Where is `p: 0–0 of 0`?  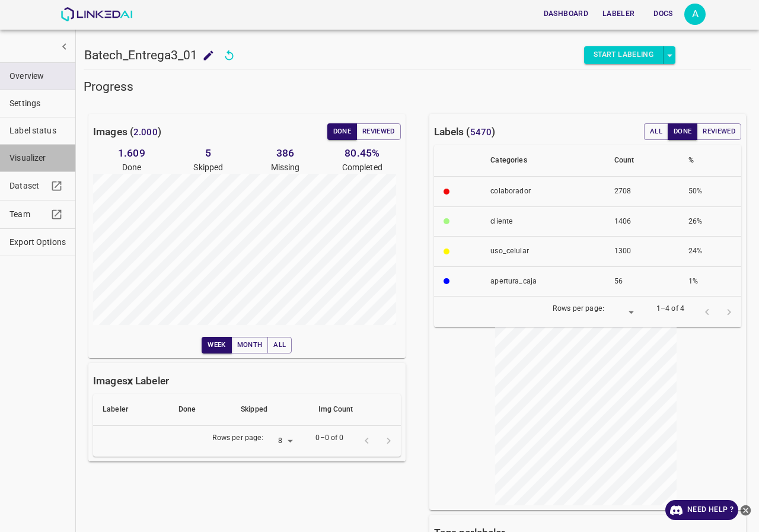
p: 0–0 of 0 is located at coordinates (330, 438).